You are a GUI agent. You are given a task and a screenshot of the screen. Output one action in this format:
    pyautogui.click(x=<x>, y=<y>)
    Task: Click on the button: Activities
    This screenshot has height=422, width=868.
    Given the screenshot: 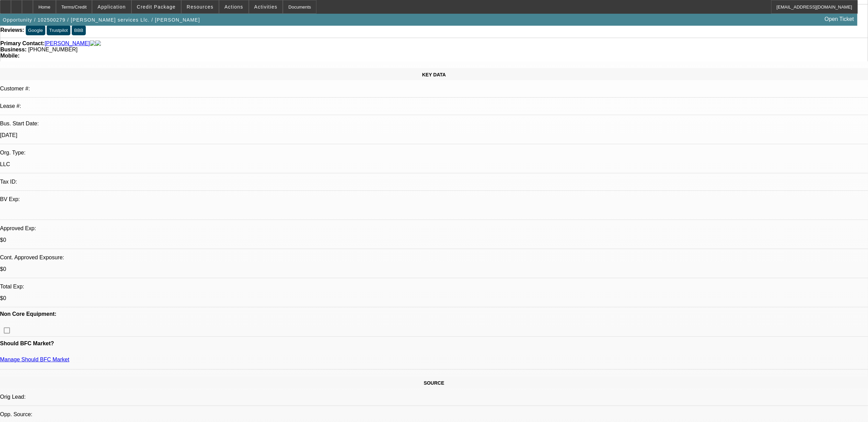 What is the action you would take?
    pyautogui.click(x=266, y=7)
    